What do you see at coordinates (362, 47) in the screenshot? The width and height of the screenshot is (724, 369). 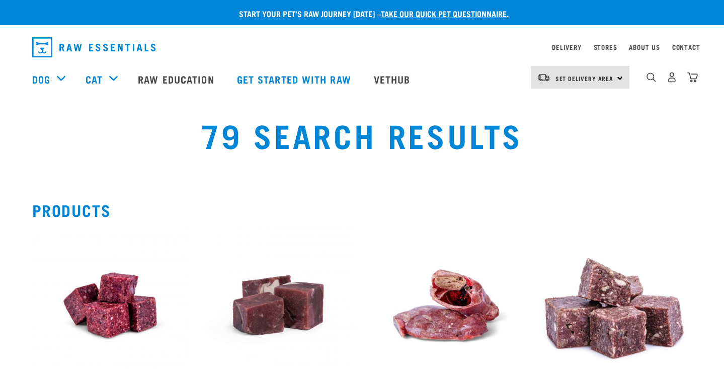 I see `nav: dropdown navigation` at bounding box center [362, 47].